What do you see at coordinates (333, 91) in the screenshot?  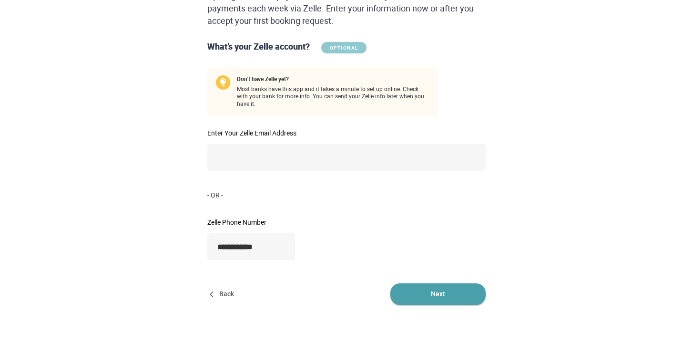 I see `span: Most banks have this app and it takes a minute to set up online. Check with your bank for more in...` at bounding box center [333, 91].